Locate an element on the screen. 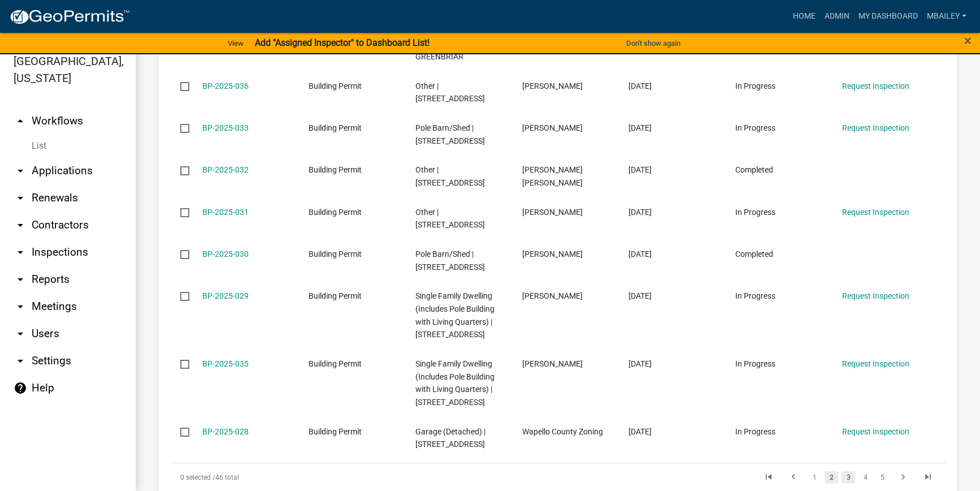 This screenshot has height=491, width=980. span: Other | 11399 DAHLONEGA RD is located at coordinates (449, 218).